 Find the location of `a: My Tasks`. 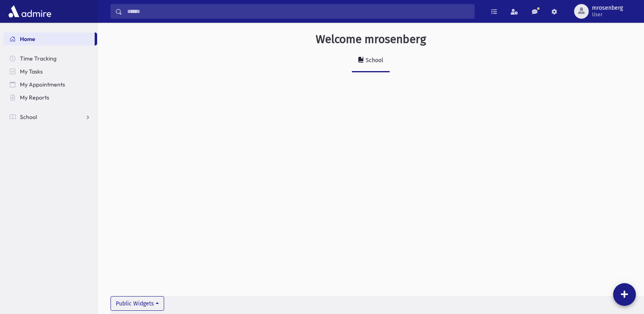

a: My Tasks is located at coordinates (50, 72).